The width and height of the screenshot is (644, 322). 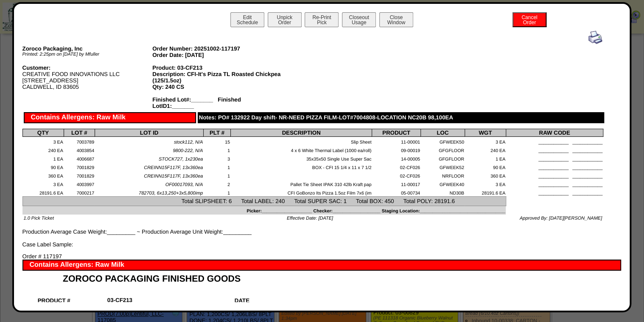 What do you see at coordinates (396, 183) in the screenshot?
I see `td: 11-00017` at bounding box center [396, 183].